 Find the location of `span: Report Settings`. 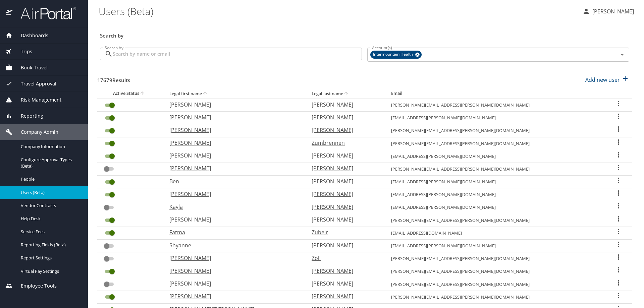

span: Report Settings is located at coordinates (50, 258).